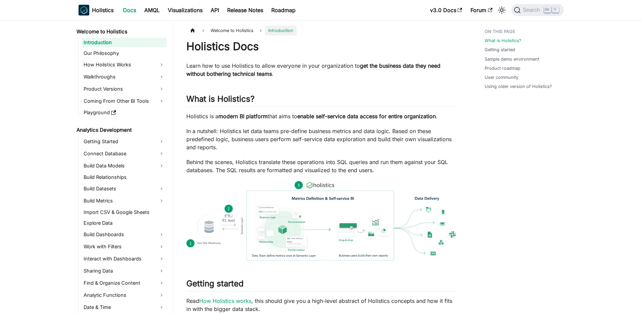 The width and height of the screenshot is (642, 314). Describe the element at coordinates (124, 223) in the screenshot. I see `a: Explore Data` at that location.